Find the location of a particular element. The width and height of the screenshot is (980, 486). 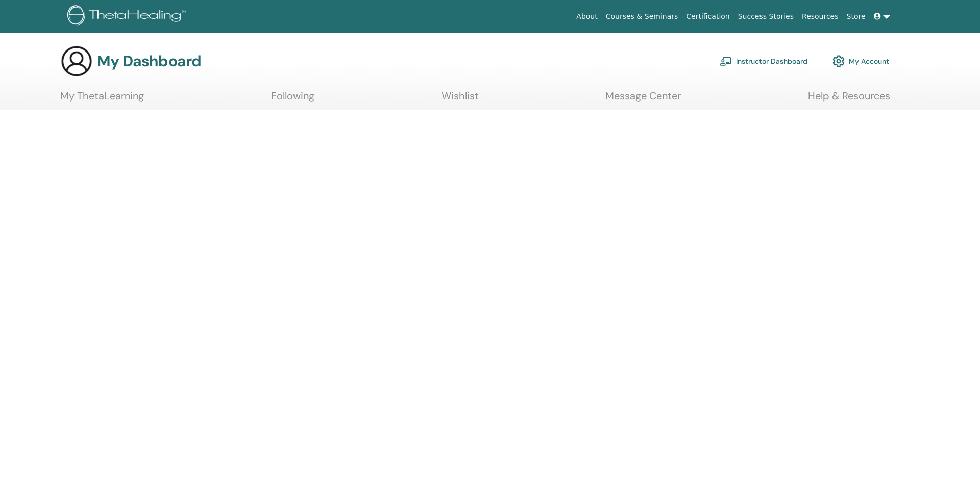

a: Help & Resources is located at coordinates (849, 100).